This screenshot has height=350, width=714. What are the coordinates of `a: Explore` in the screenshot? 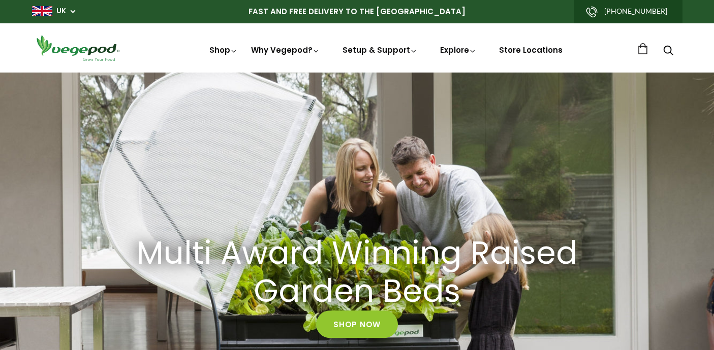 It's located at (458, 50).